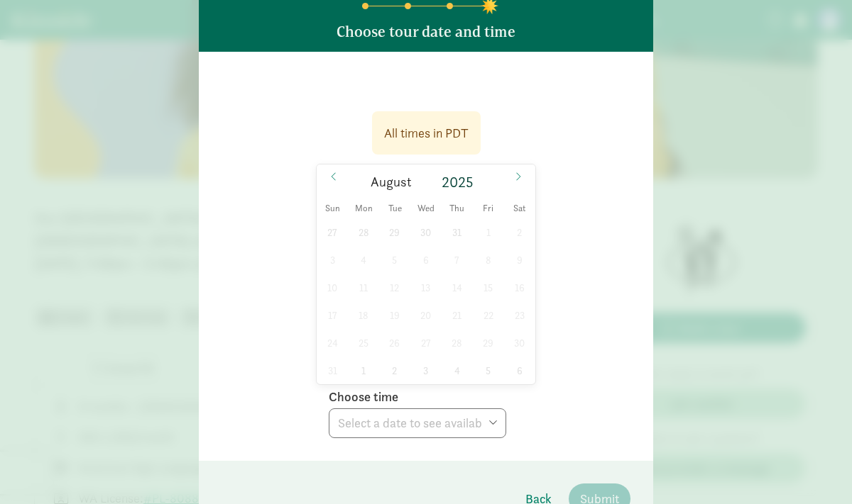 The height and width of the screenshot is (504, 852). What do you see at coordinates (332, 208) in the screenshot?
I see `span: Sun` at bounding box center [332, 208].